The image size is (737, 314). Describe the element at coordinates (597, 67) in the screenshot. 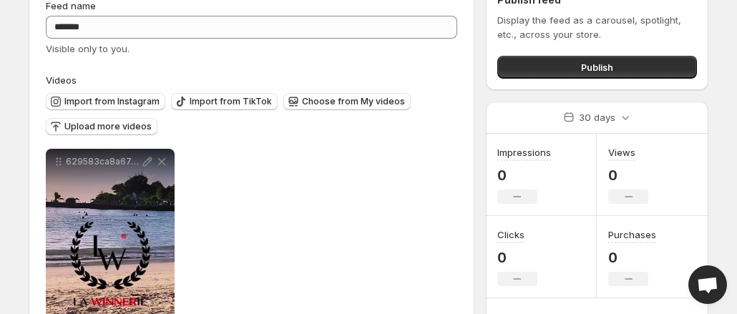

I see `span: Publish` at that location.